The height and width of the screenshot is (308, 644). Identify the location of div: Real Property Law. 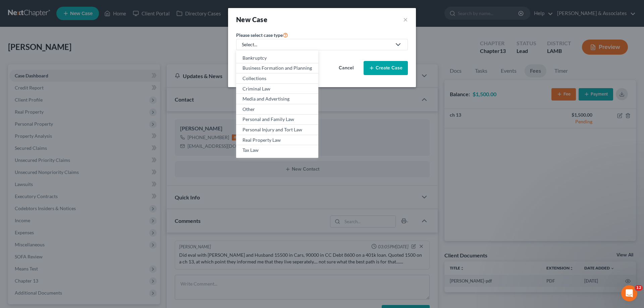
(277, 140).